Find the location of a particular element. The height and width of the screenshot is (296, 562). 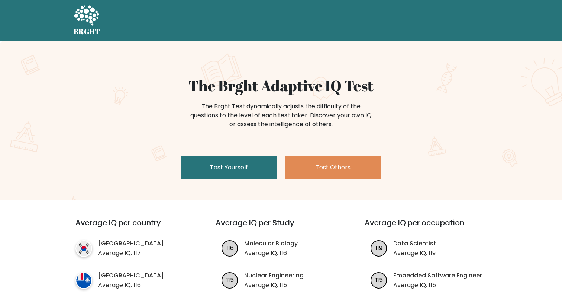

h3: Average IQ per Study is located at coordinates (281, 227).